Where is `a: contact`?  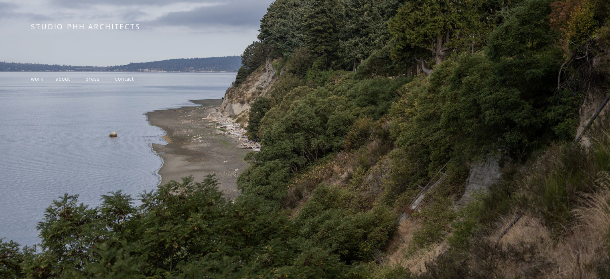 a: contact is located at coordinates (124, 79).